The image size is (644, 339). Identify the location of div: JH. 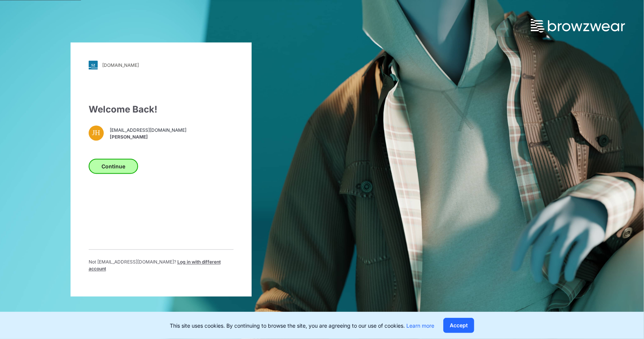
(96, 133).